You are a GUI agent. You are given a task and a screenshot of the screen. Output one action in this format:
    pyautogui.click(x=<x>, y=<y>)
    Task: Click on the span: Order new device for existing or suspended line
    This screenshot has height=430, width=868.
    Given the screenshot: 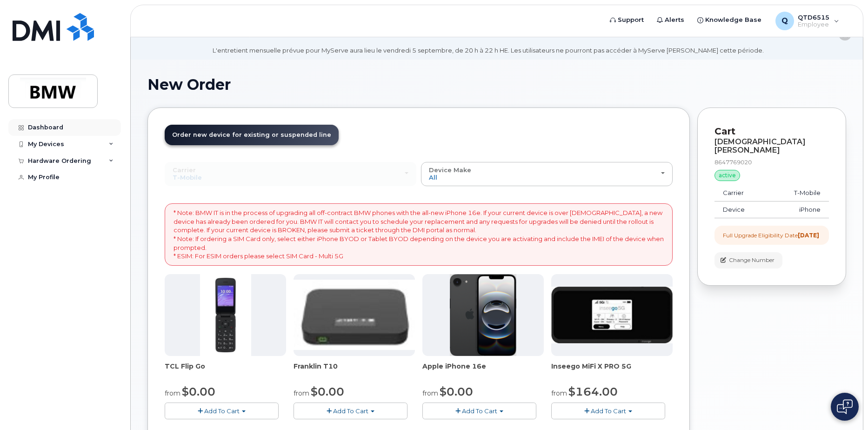 What is the action you would take?
    pyautogui.click(x=252, y=135)
    